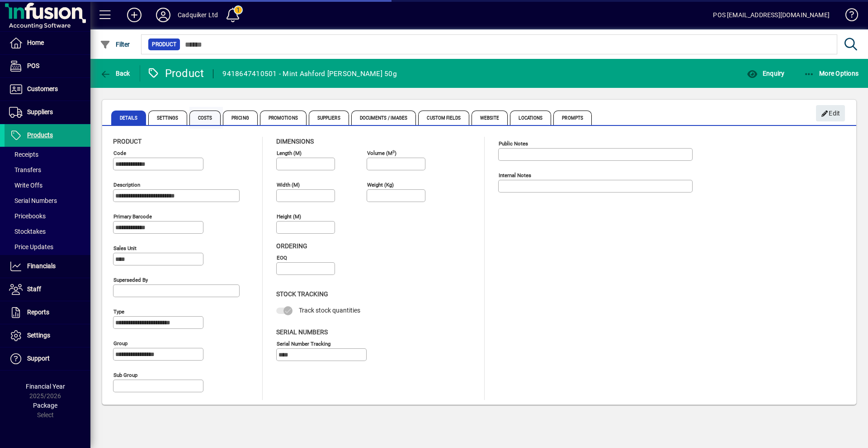 The image size is (868, 448). What do you see at coordinates (303, 343) in the screenshot?
I see `mat-label: Serial Number tracking` at bounding box center [303, 343].